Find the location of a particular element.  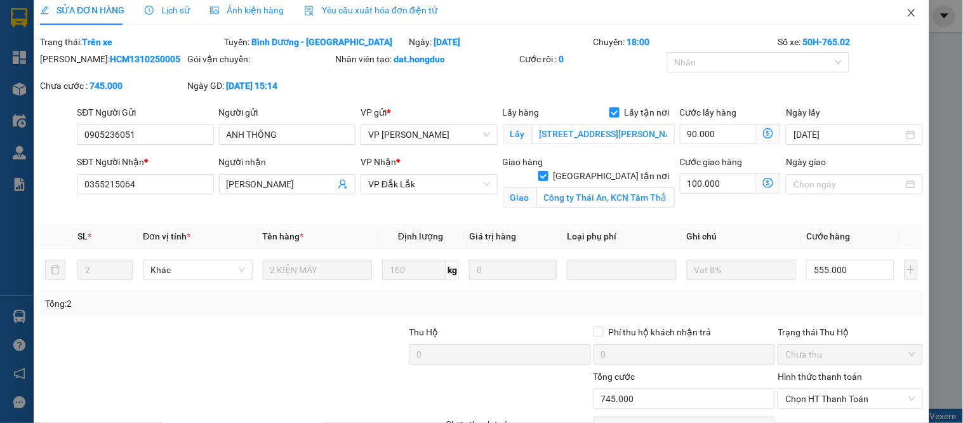

input: Ngày giao is located at coordinates (848, 184).